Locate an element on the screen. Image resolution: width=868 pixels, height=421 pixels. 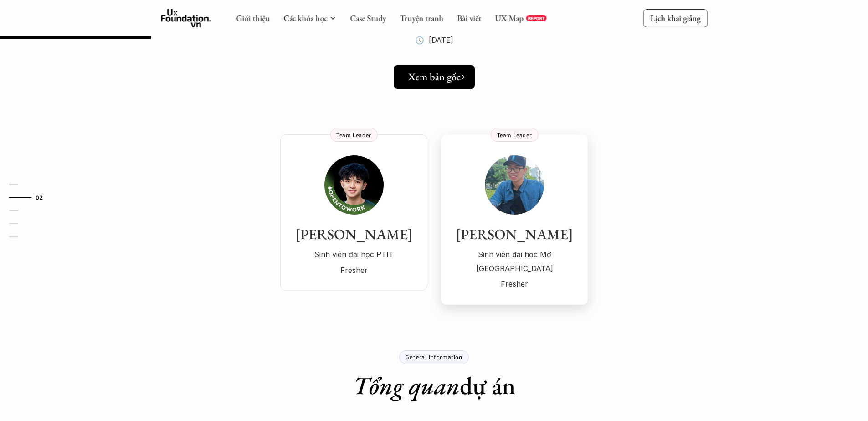
a: Giới thiệu is located at coordinates (253, 18).